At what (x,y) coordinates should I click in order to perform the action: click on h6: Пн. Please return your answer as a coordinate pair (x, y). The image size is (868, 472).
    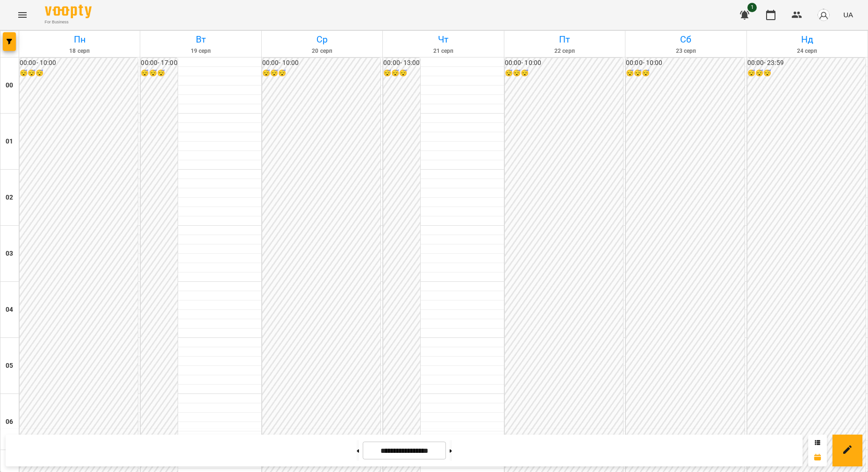
    Looking at the image, I should click on (80, 39).